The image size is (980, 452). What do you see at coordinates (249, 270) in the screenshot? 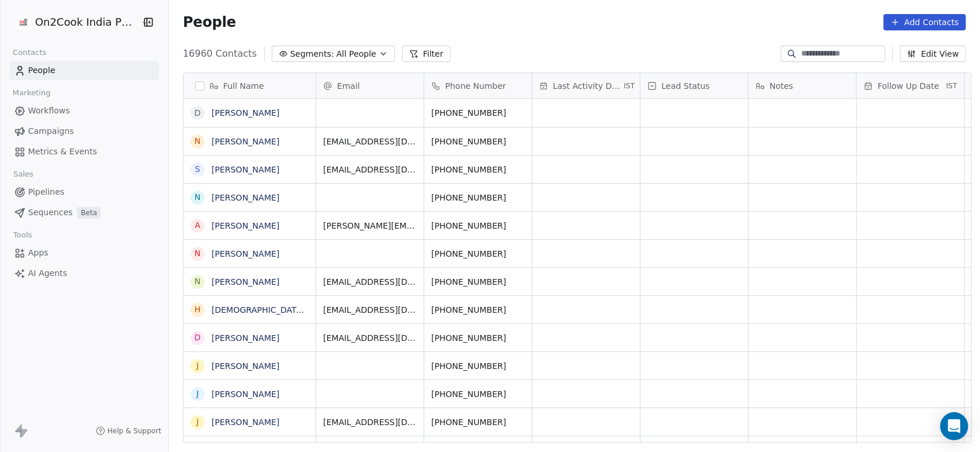
I see `div: grid` at bounding box center [249, 270].